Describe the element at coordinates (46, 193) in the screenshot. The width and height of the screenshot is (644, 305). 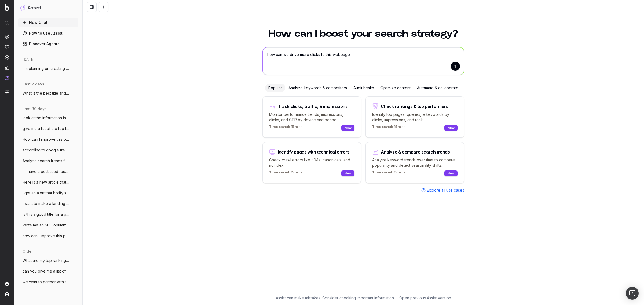
I see `span: I got an alert that botify sees an incre` at that location.